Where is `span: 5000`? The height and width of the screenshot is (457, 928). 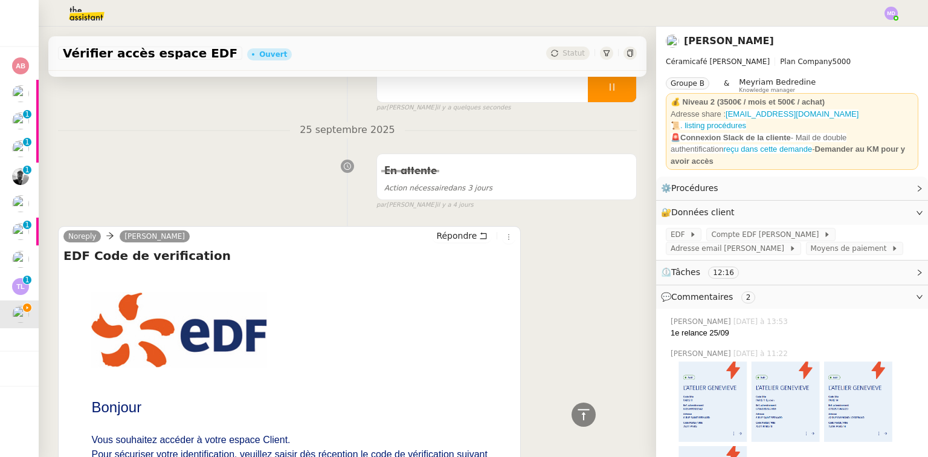 span: 5000 is located at coordinates (842, 62).